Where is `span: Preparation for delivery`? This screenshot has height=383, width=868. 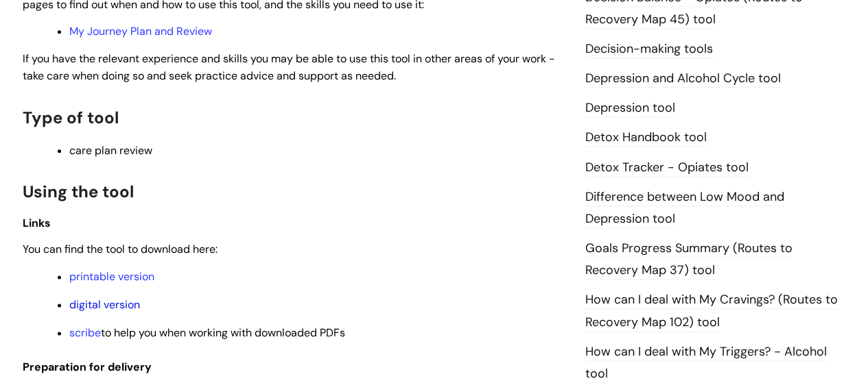 span: Preparation for delivery is located at coordinates (87, 367).